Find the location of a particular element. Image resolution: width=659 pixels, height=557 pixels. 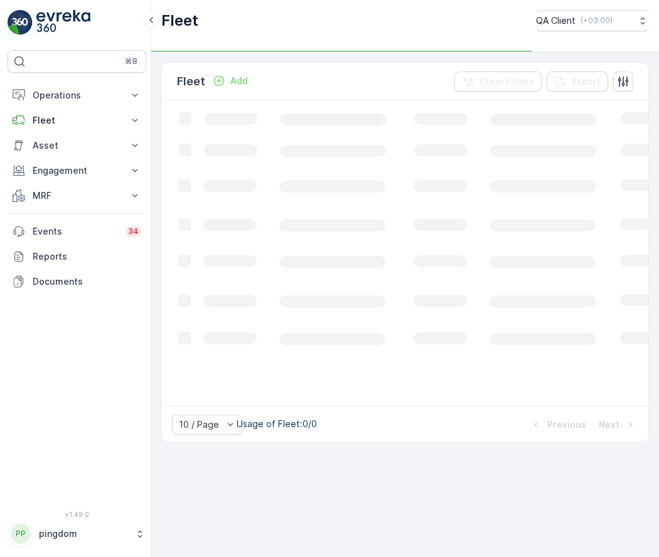

p: 34 is located at coordinates (133, 231).